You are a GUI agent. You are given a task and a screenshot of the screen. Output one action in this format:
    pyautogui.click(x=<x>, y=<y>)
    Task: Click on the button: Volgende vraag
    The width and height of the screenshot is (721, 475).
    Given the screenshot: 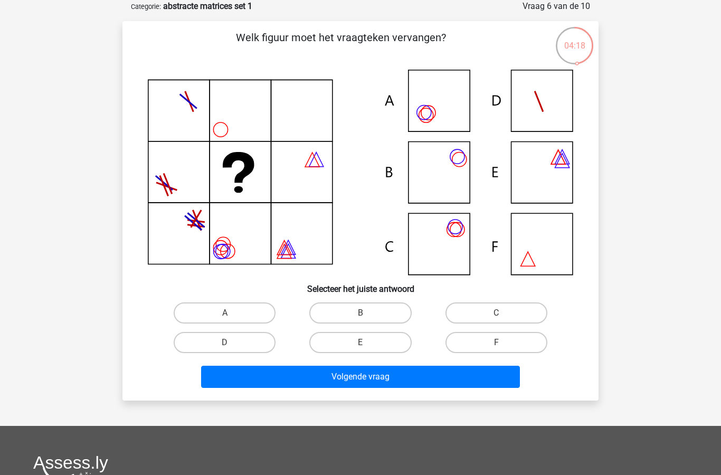 What is the action you would take?
    pyautogui.click(x=360, y=377)
    